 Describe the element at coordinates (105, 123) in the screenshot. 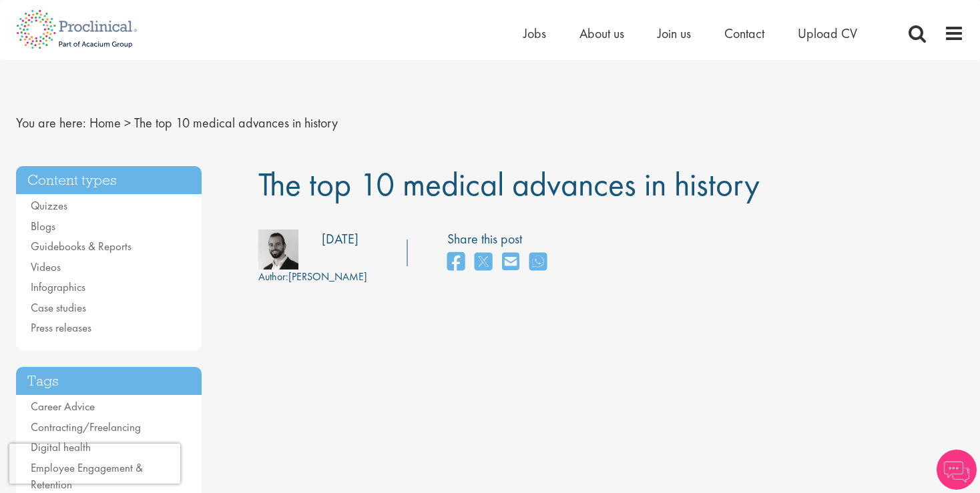

I see `a: breadcrumb link` at that location.